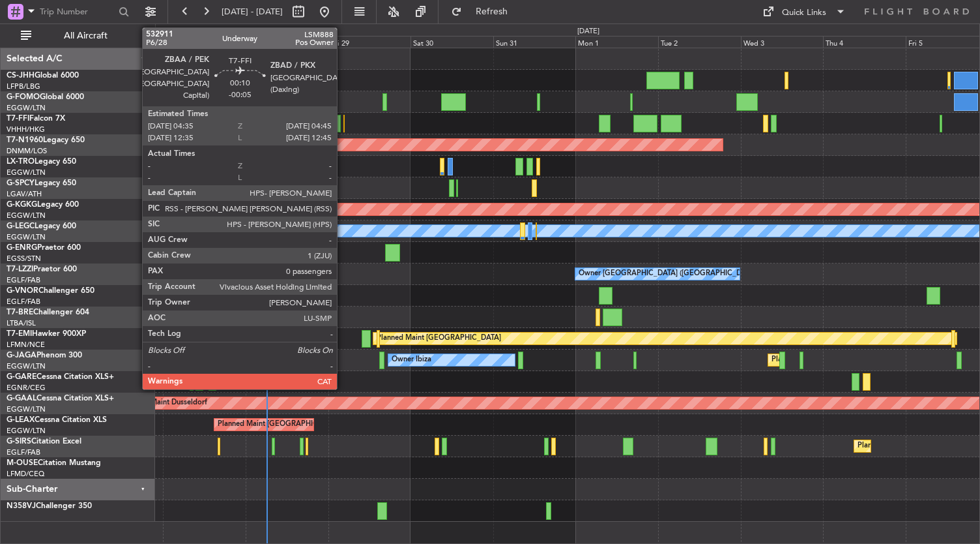  Describe the element at coordinates (25, 344) in the screenshot. I see `a: LFMN/NCE` at that location.